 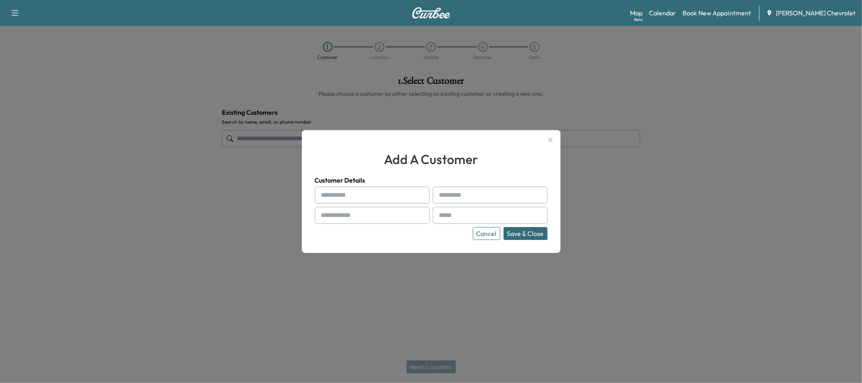 I want to click on h4: Customer Details, so click(x=431, y=180).